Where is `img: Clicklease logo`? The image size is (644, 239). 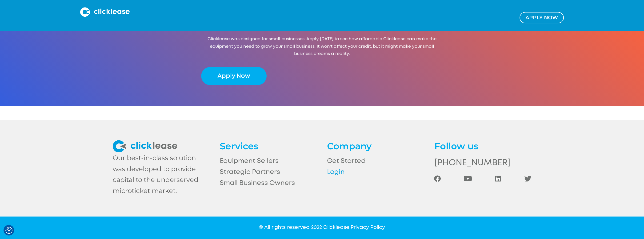
img: Clicklease logo is located at coordinates (105, 12).